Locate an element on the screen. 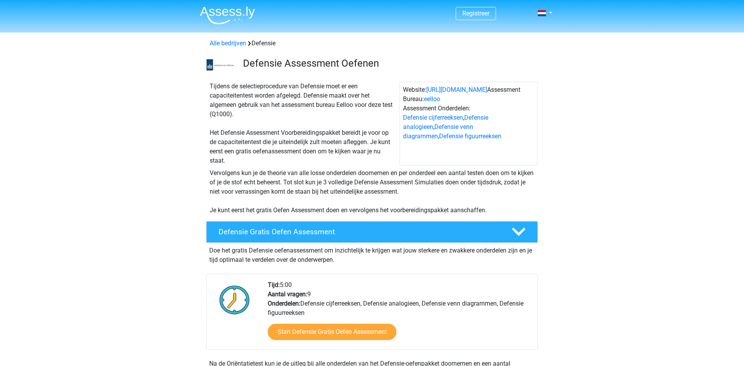  a: Defensie figuurreeksen is located at coordinates (470, 136).